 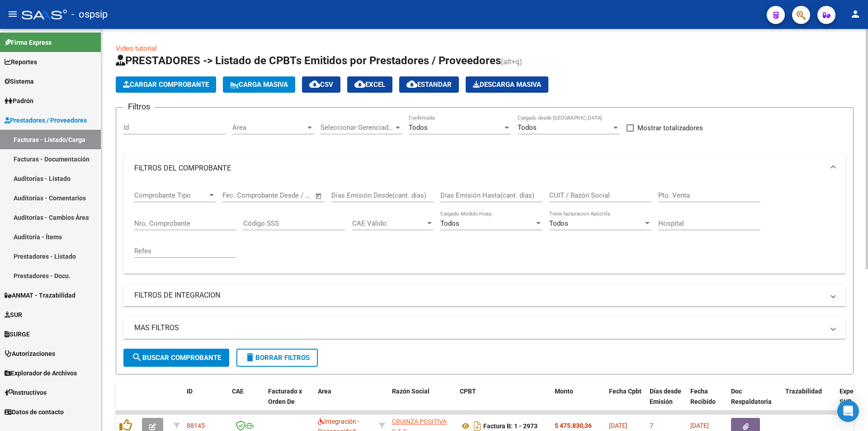 What do you see at coordinates (422, 402) in the screenshot?
I see `datatable-header-cell: Razón Social` at bounding box center [422, 402].